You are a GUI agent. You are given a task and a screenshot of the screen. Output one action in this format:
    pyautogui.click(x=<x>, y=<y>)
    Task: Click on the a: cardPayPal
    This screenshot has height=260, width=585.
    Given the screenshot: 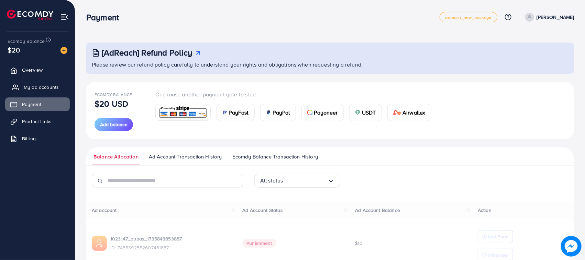 What is the action you would take?
    pyautogui.click(x=278, y=113)
    